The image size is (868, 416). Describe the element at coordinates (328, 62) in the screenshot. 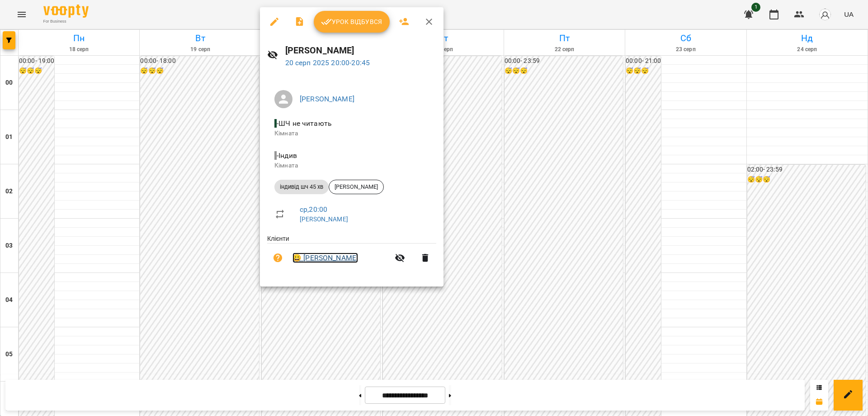

I see `a: 20 серп 2025 20:00-20:45` at that location.